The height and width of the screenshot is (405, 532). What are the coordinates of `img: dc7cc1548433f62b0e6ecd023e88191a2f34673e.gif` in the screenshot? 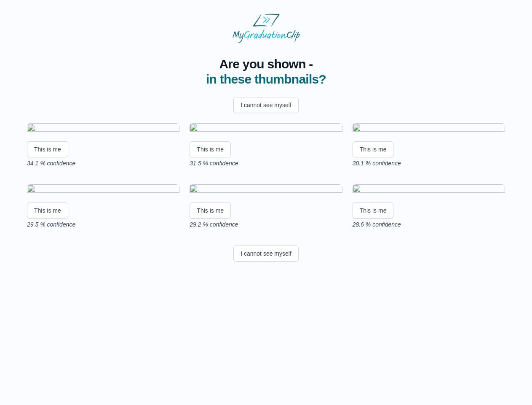 It's located at (103, 129).